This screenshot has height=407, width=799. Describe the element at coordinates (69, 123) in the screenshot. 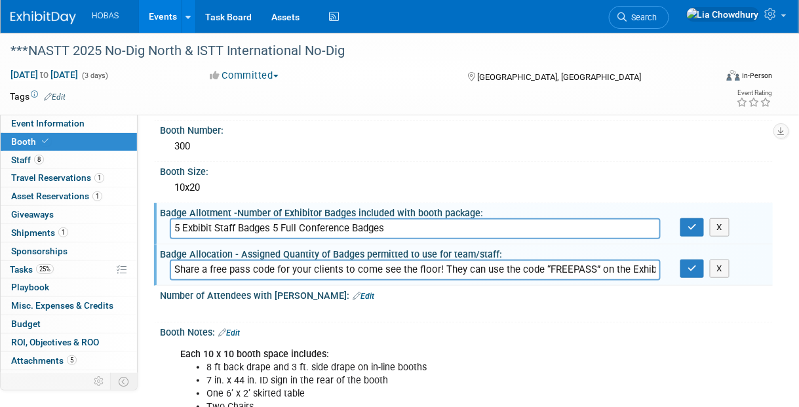

I see `a: Event Information` at that location.